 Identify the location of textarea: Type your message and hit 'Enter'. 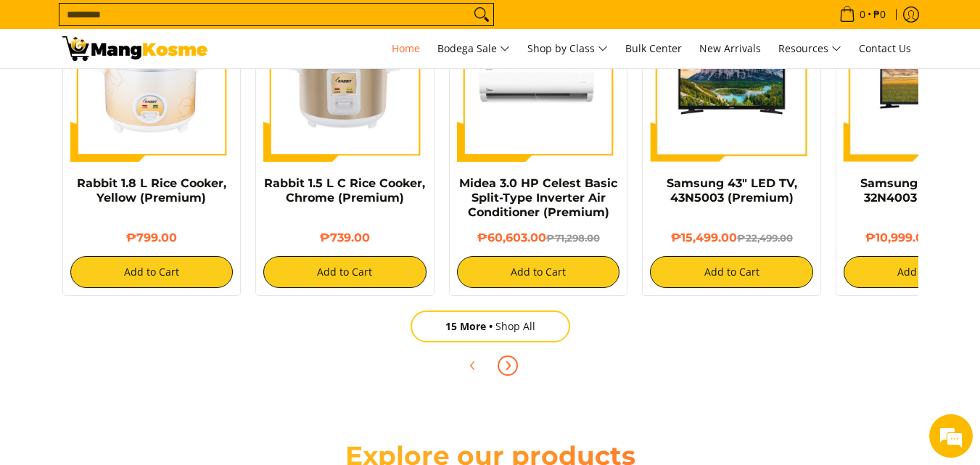
(141, 336).